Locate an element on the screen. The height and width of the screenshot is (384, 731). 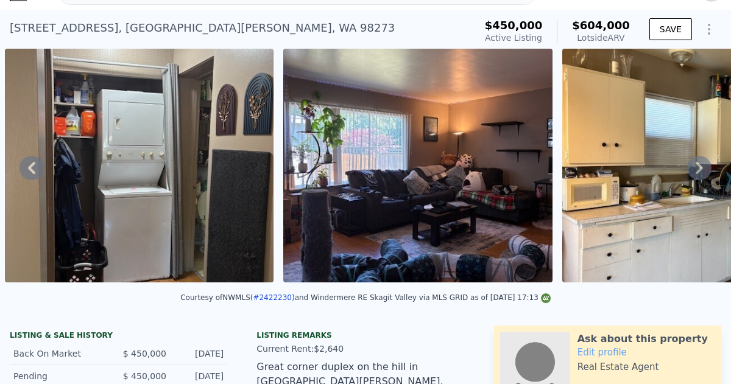
button: Show Options is located at coordinates (709, 29).